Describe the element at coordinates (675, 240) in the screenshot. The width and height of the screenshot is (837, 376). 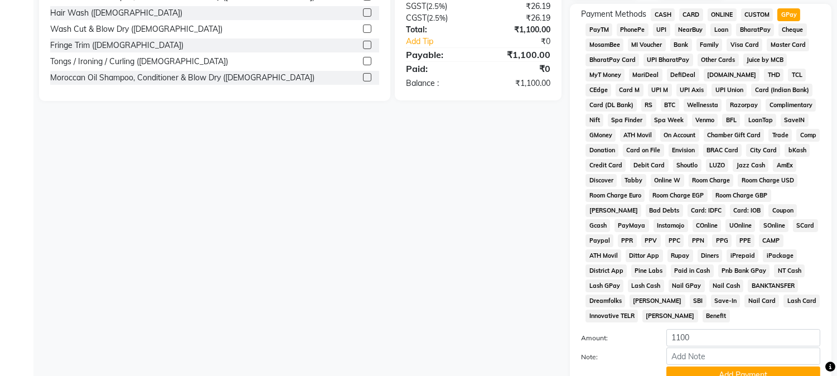
I see `span: PPC` at that location.